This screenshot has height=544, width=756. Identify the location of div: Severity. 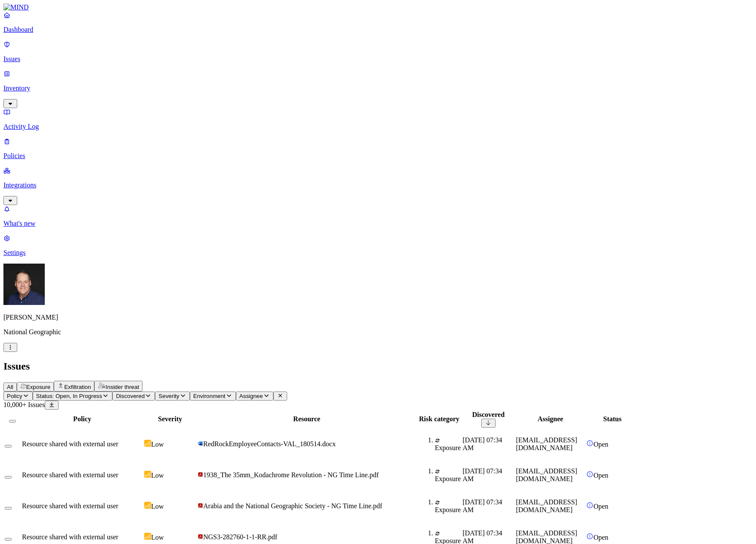
(170, 419).